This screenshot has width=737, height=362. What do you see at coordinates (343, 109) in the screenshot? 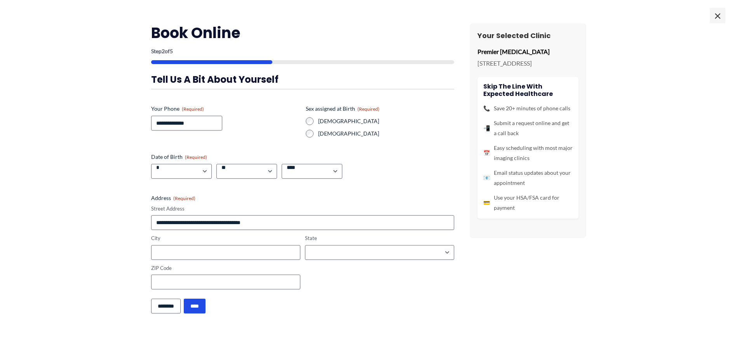
I see `legend: Sex assigned at Birth` at bounding box center [343, 109].